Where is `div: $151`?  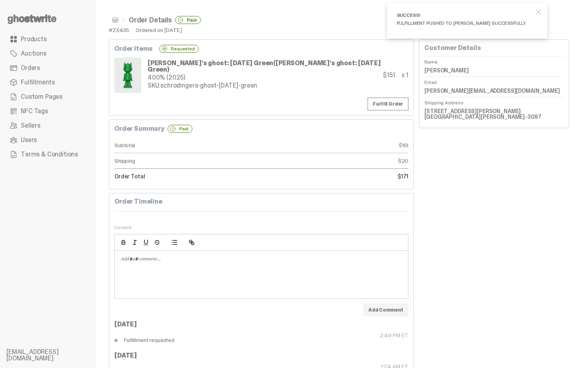
div: $151 is located at coordinates (389, 75).